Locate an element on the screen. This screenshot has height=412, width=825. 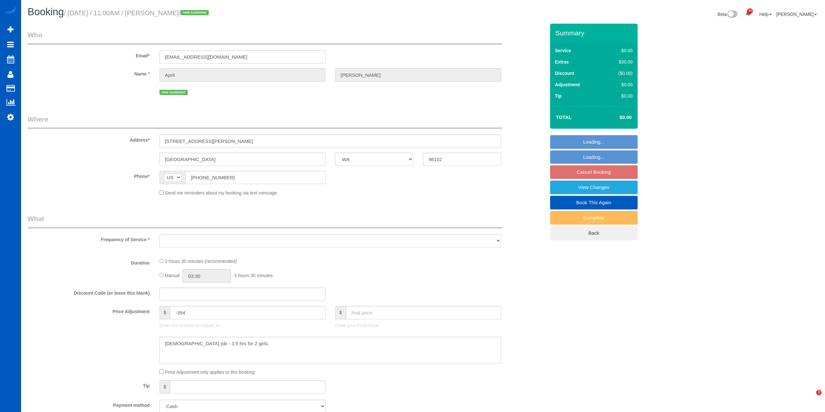
input: City* is located at coordinates (242, 159).